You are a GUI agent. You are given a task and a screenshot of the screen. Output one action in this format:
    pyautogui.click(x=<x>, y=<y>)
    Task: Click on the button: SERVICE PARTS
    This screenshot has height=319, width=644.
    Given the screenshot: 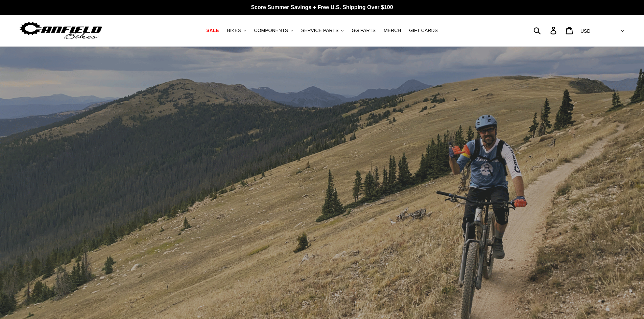 What is the action you would take?
    pyautogui.click(x=323, y=30)
    